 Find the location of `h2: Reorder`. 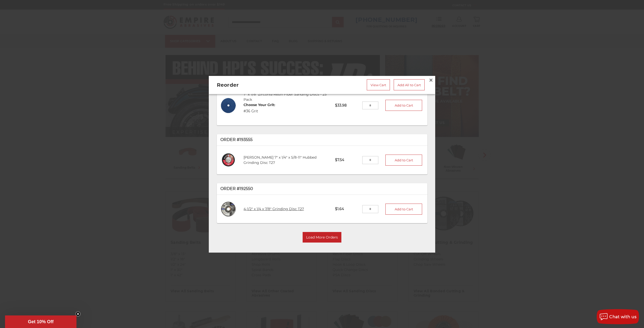

h2: Reorder is located at coordinates (258, 85).